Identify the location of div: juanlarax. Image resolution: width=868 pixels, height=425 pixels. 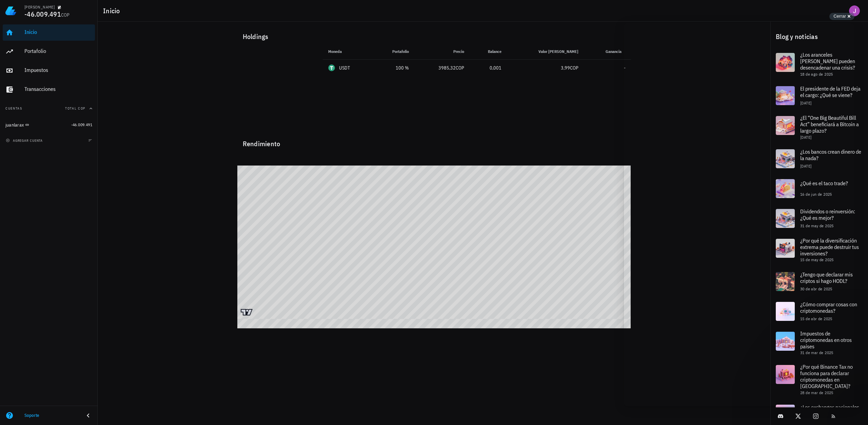
(15, 125).